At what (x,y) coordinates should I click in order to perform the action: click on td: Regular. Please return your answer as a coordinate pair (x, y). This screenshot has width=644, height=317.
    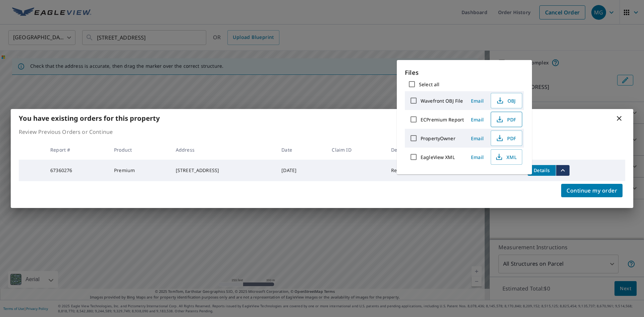
    Looking at the image, I should click on (414, 170).